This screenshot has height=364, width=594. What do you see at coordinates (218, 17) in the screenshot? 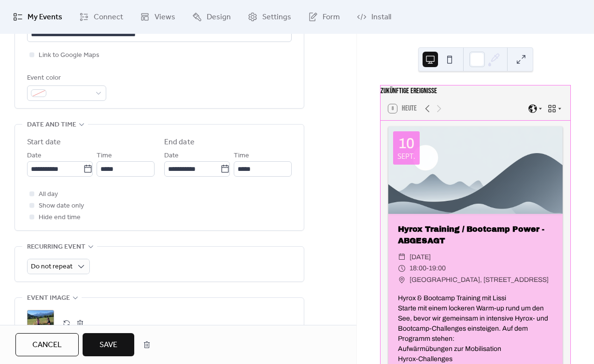
I see `span: Design` at bounding box center [218, 17].